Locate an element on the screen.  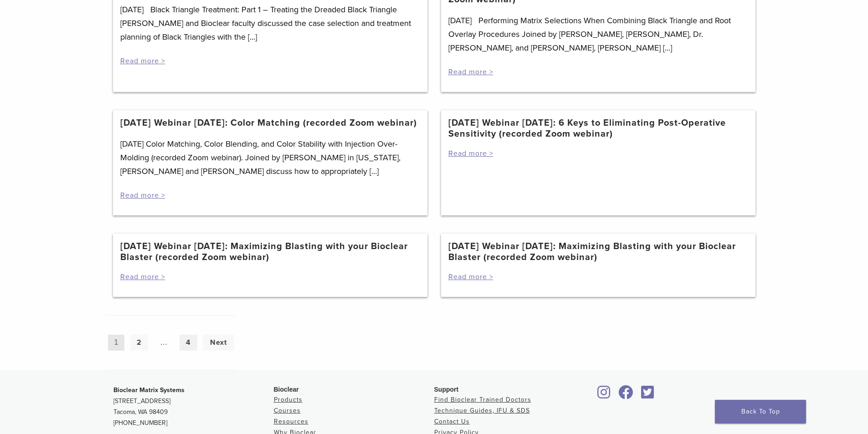
a: Resources is located at coordinates (291, 422).